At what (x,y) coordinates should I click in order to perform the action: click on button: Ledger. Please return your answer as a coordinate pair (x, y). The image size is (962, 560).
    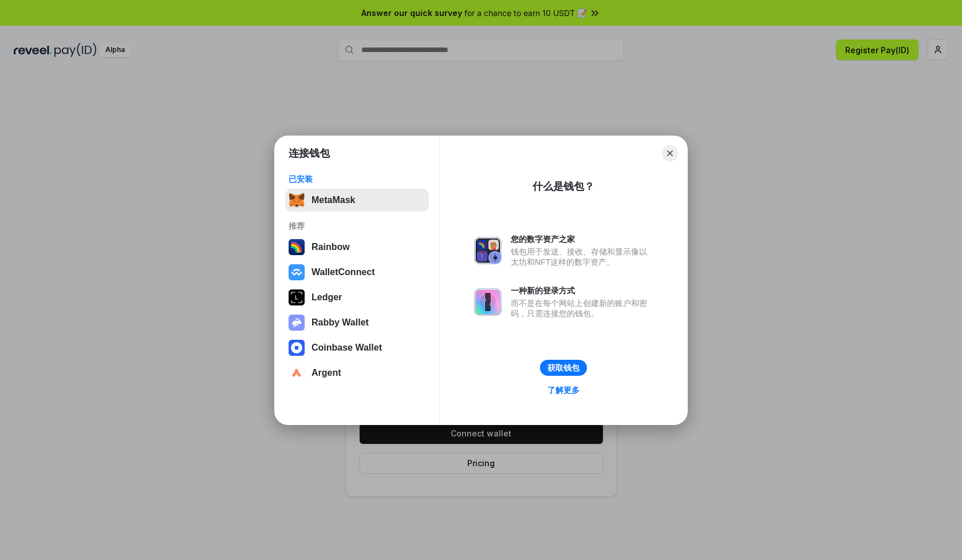
    Looking at the image, I should click on (357, 297).